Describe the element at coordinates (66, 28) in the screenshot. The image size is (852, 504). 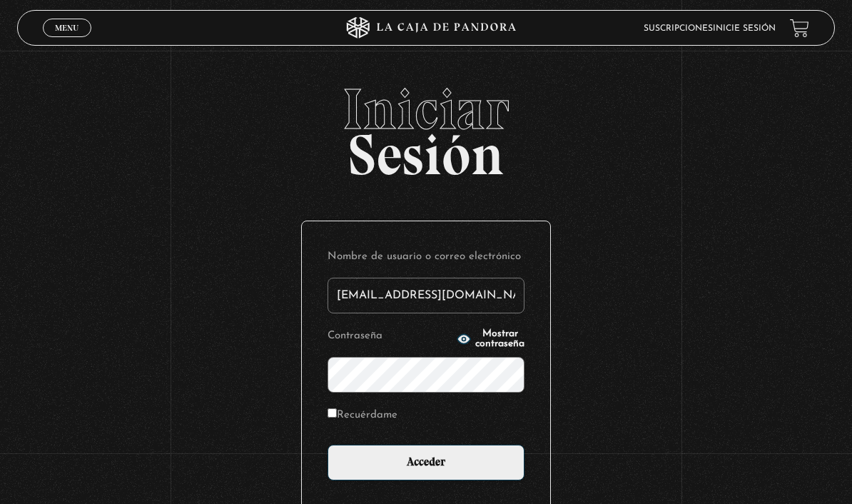
I see `span: Menu` at that location.